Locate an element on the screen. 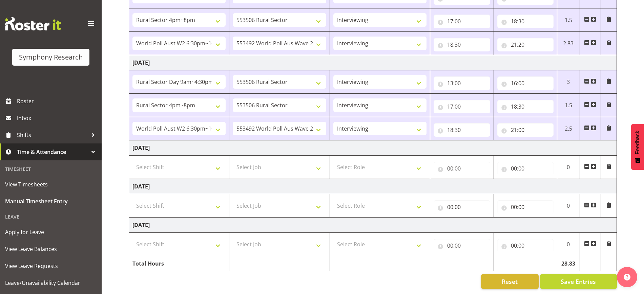 This screenshot has width=644, height=294. div: Leave is located at coordinates (51, 217).